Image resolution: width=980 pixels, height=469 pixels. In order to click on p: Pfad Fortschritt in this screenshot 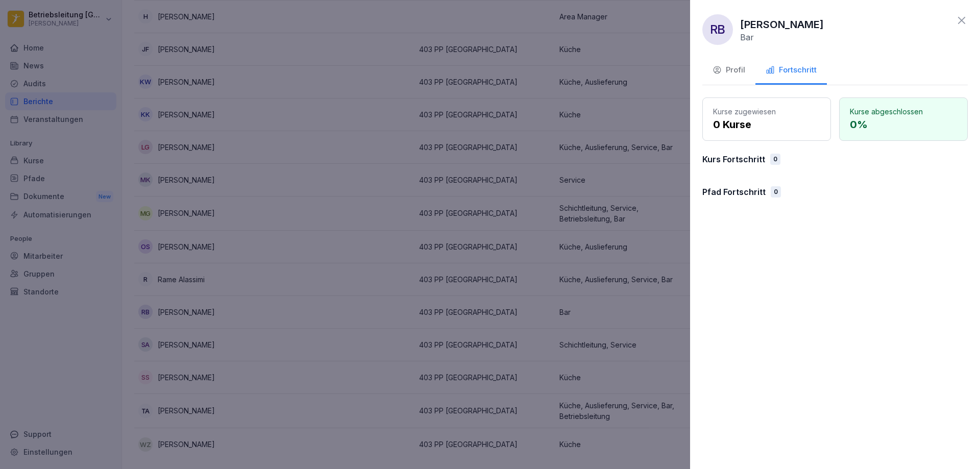, I will do `click(734, 192)`.